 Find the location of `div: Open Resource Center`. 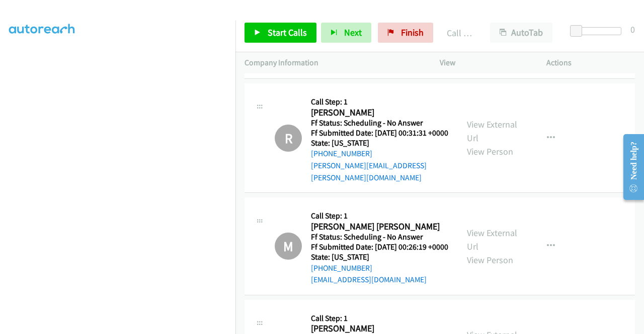

div: Open Resource Center is located at coordinates (18, 40).